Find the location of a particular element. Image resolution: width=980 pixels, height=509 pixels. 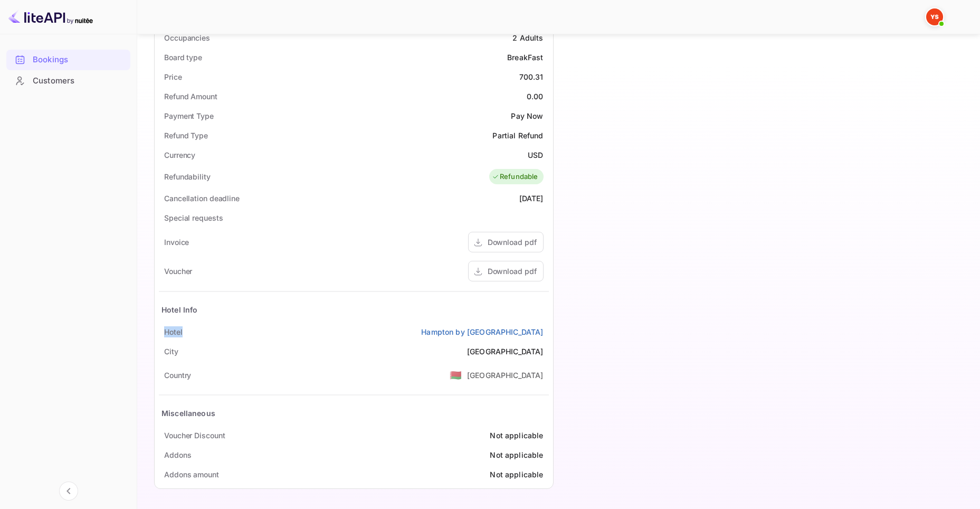

div: 700.31 is located at coordinates (532, 77).